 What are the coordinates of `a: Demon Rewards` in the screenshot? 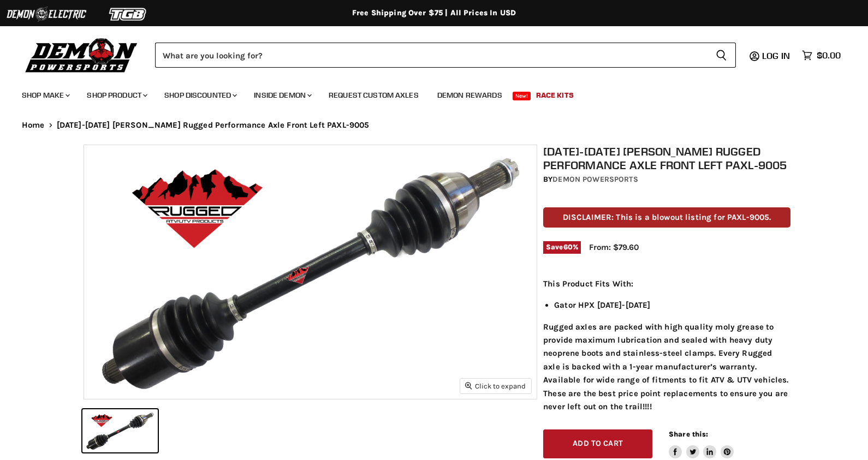 It's located at (470, 95).